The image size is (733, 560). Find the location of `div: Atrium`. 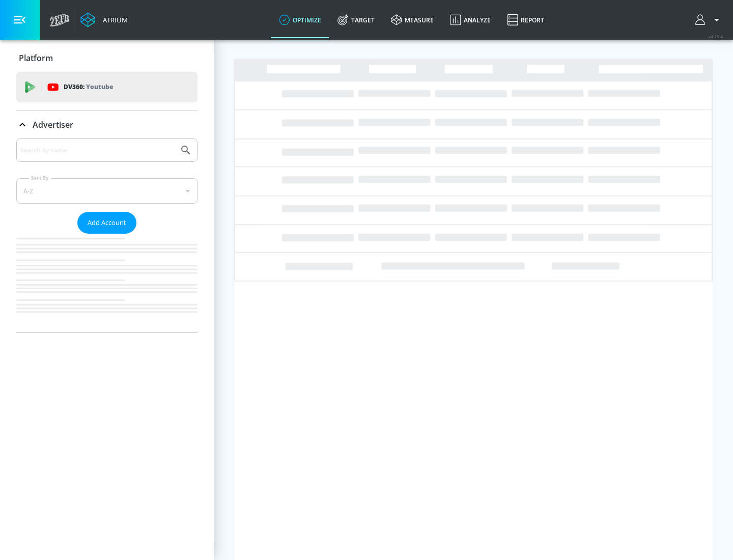

div: Atrium is located at coordinates (113, 20).